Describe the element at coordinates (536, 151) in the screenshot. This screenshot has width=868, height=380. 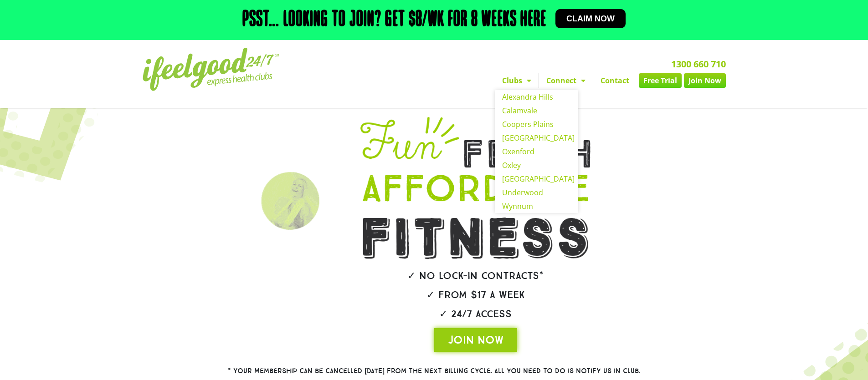
I see `a: Oxenford` at that location.